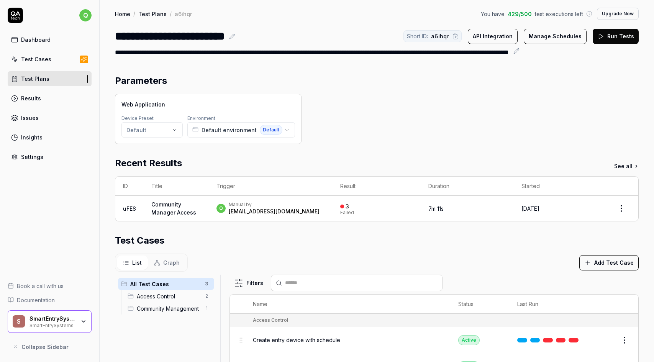  What do you see at coordinates (143, 104) in the screenshot?
I see `span: Web Application` at bounding box center [143, 104].